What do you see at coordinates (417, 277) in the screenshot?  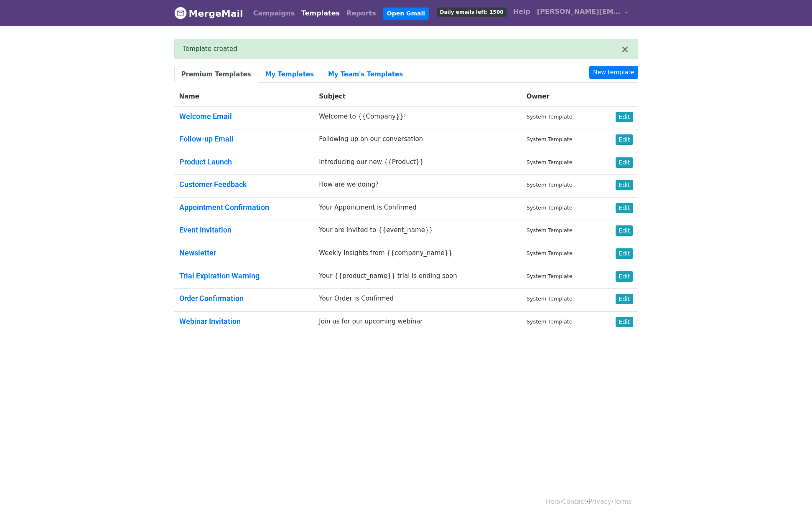 I see `td: Your {{product_name}} trial is ending soon` at bounding box center [417, 277].